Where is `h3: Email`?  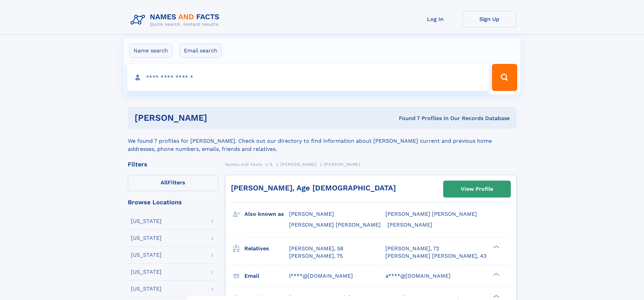
h3: Email is located at coordinates (267, 276).